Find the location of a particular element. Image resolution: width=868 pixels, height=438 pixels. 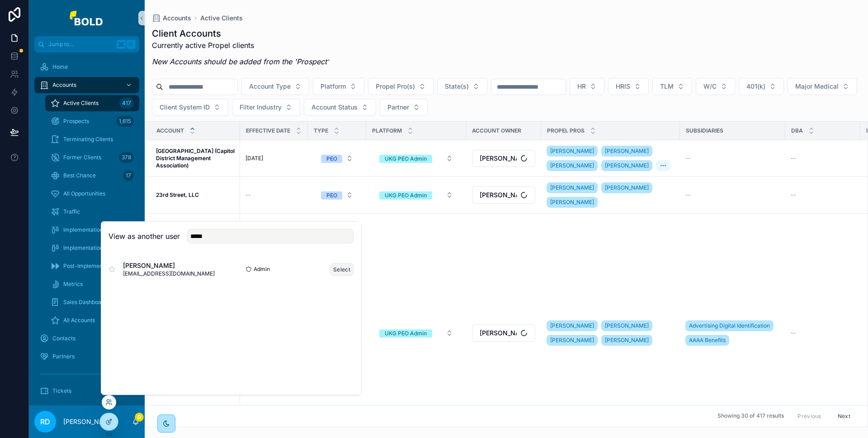

span: Showing 30 of 417 results is located at coordinates (750, 416).